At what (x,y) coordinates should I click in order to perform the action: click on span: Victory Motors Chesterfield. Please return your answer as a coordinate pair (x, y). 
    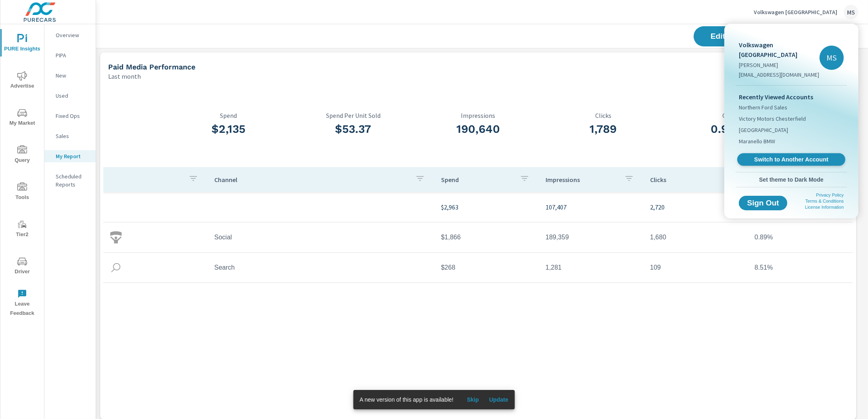
    Looking at the image, I should click on (772, 119).